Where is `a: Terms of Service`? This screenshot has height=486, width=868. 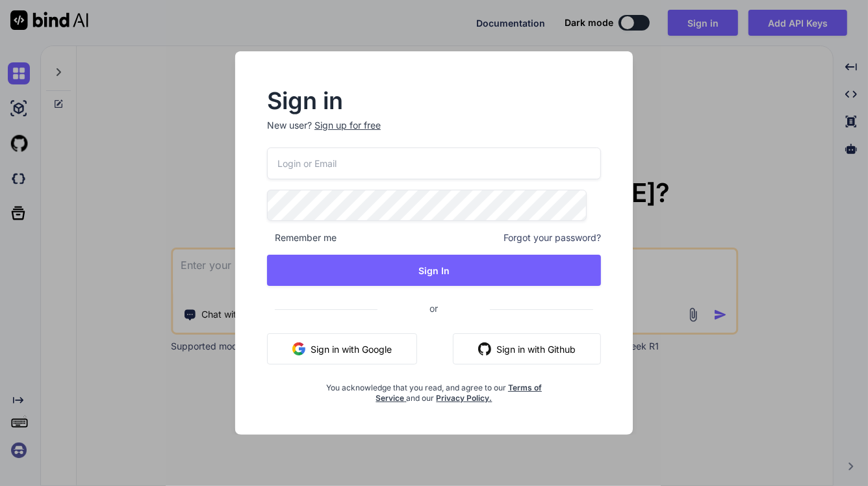 a: Terms of Service is located at coordinates (458, 392).